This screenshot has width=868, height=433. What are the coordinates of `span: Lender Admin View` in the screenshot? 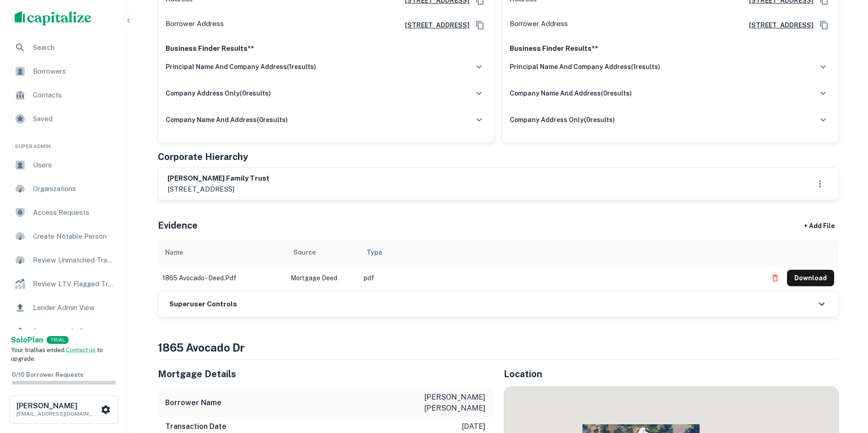 It's located at (74, 308).